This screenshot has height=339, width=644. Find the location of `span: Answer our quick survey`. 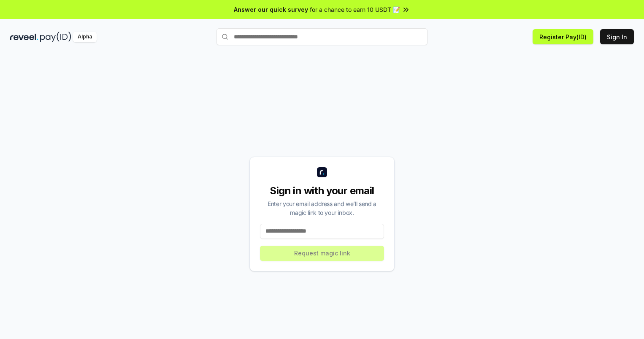

span: Answer our quick survey is located at coordinates (271, 9).